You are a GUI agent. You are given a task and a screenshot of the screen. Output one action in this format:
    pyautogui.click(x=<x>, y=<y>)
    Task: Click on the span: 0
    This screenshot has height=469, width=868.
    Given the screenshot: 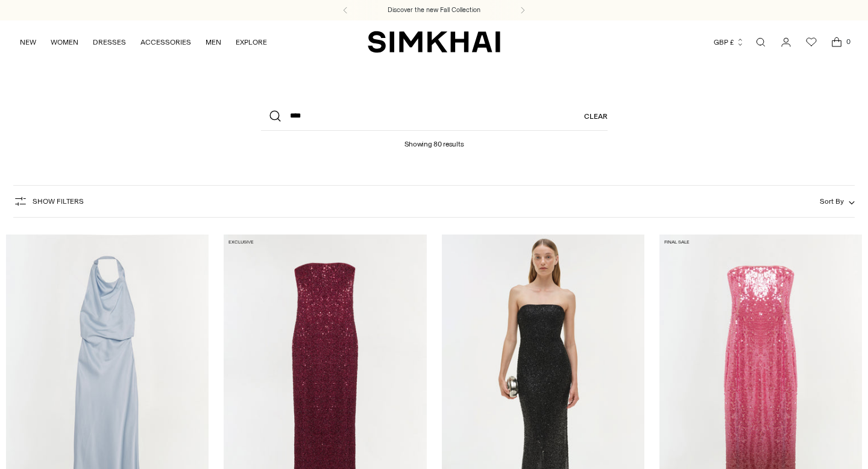 What is the action you would take?
    pyautogui.click(x=848, y=42)
    